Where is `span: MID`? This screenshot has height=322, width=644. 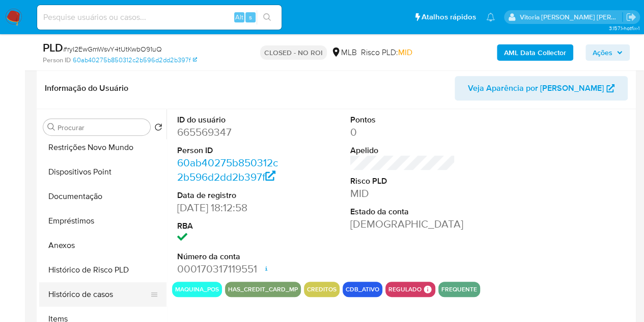 span: MID is located at coordinates (405, 52).